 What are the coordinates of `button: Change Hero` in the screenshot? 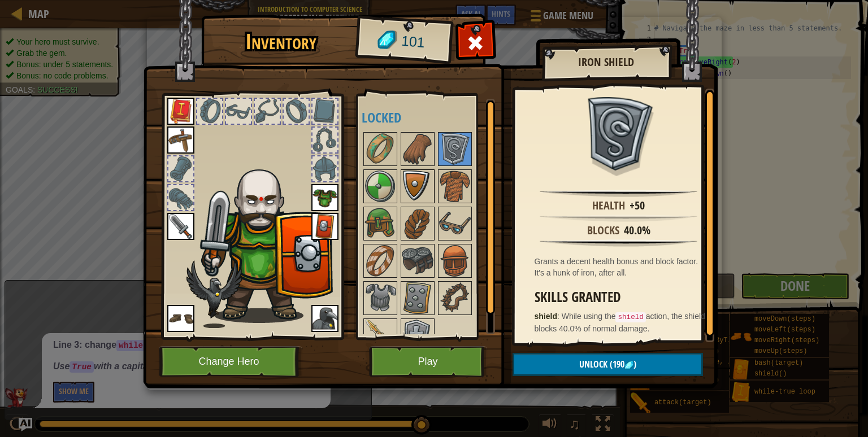 It's located at (231, 361).